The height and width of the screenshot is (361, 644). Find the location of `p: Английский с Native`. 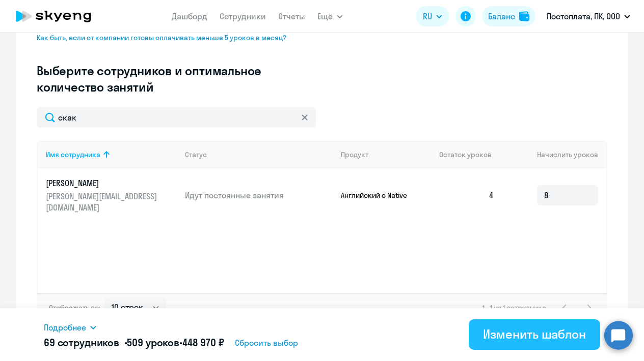

p: Английский с Native is located at coordinates (379, 195).